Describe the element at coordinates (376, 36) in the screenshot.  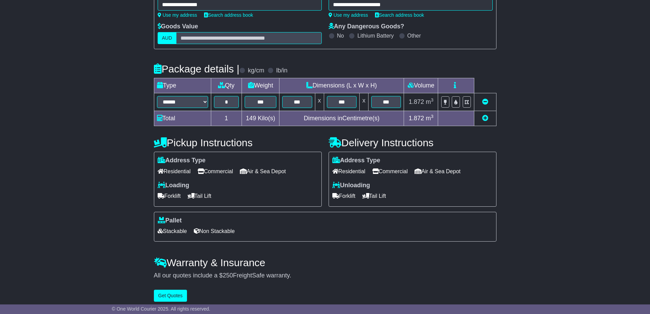
I see `label: Lithium Battery` at that location.